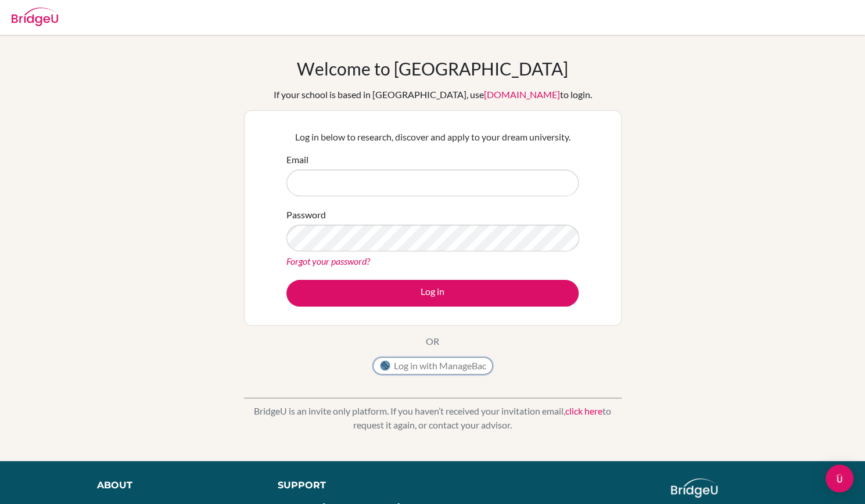  Describe the element at coordinates (328, 261) in the screenshot. I see `a: Forgot your password?` at that location.